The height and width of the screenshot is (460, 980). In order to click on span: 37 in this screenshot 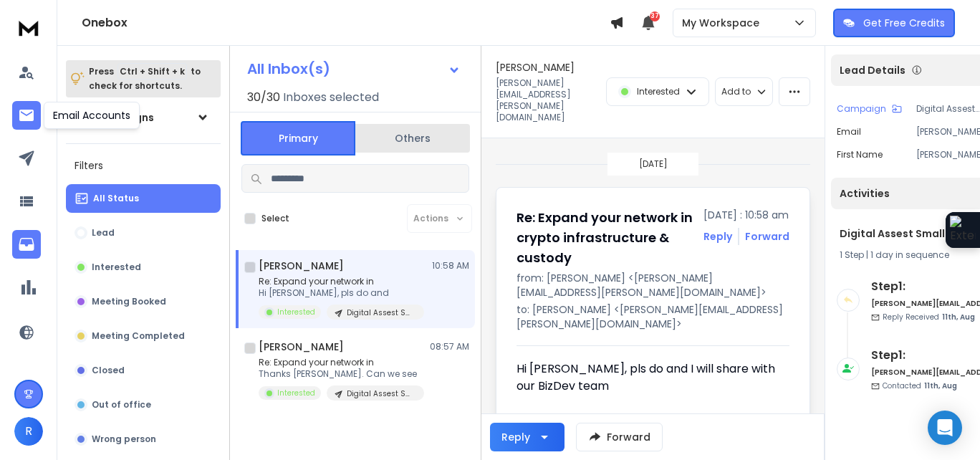, I will do `click(654, 16)`.